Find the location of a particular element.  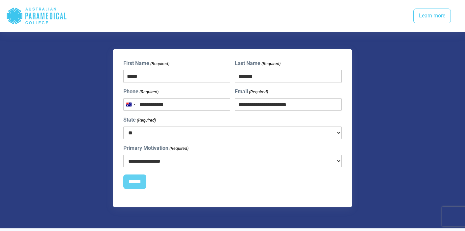

div: Australian Paramedical College is located at coordinates (37, 16).